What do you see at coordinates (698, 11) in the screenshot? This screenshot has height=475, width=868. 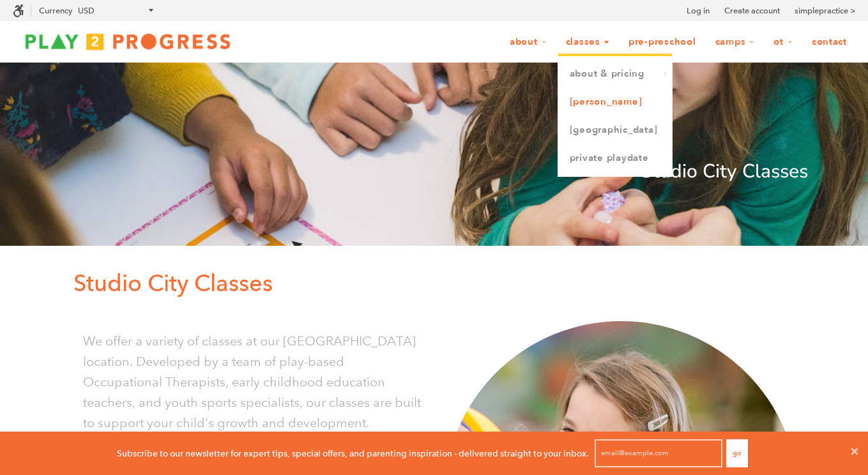 I see `a: Log in` at bounding box center [698, 11].